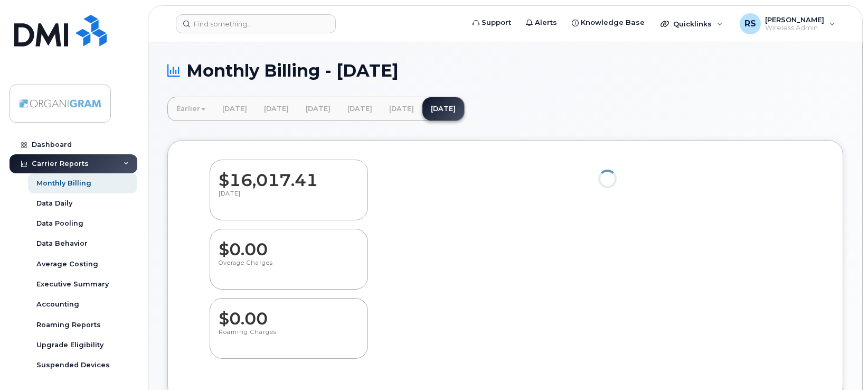  I want to click on p: Overage Charges, so click(289, 268).